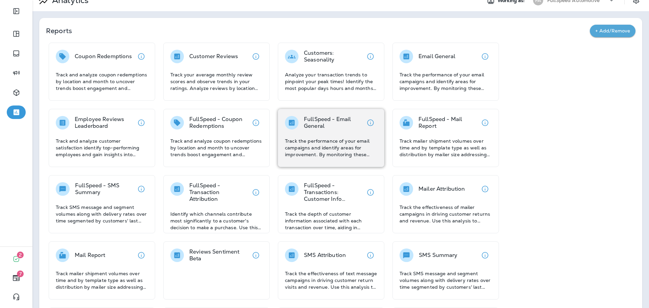  I want to click on p: Track the depth of customer information associated with each transaction over time, aiding in ass..., so click(331, 221).